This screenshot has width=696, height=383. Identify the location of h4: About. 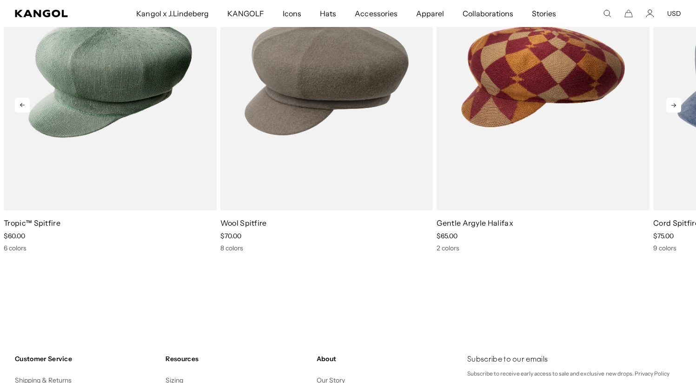
(388, 358).